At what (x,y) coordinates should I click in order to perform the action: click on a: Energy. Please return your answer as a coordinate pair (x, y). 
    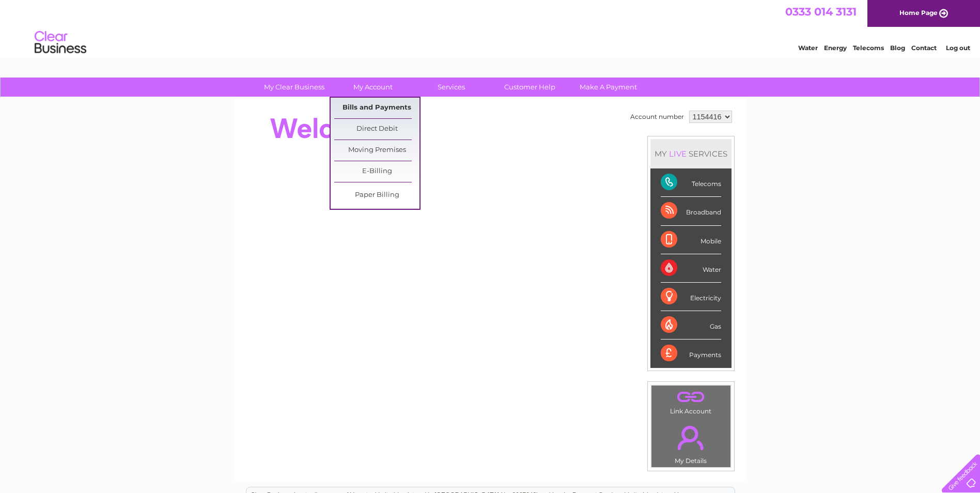
    Looking at the image, I should click on (836, 47).